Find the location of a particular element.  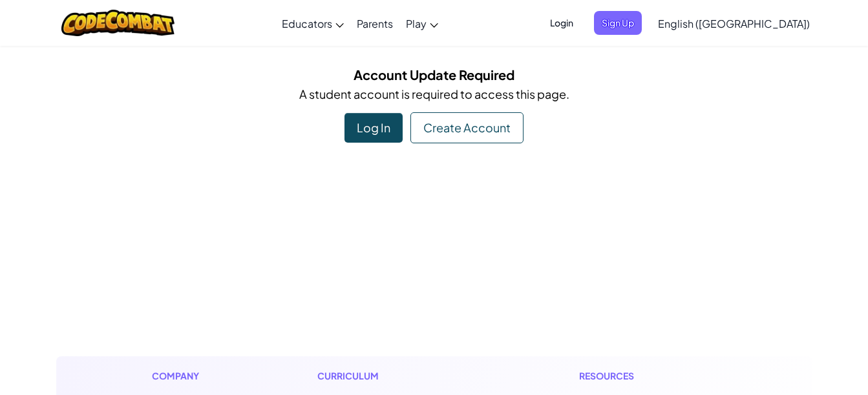

span: Login is located at coordinates (561, 22).